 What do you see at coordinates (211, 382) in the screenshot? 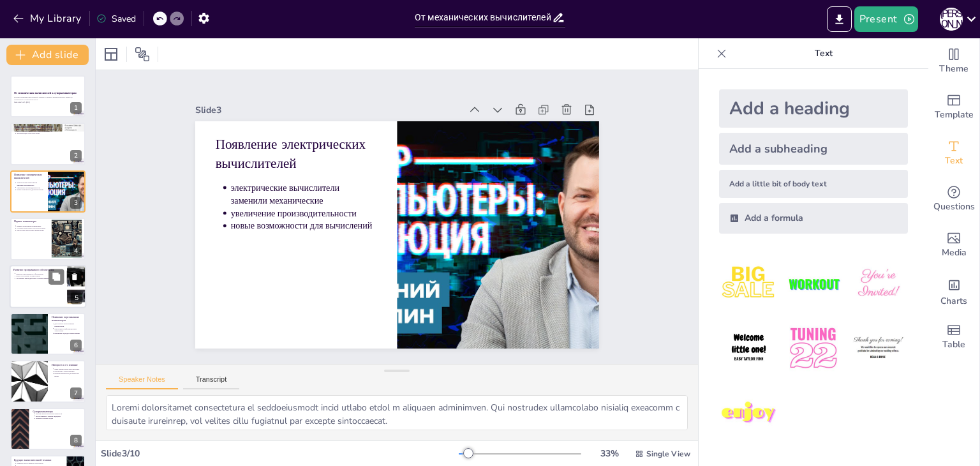
I see `button: Transcript` at bounding box center [211, 382].